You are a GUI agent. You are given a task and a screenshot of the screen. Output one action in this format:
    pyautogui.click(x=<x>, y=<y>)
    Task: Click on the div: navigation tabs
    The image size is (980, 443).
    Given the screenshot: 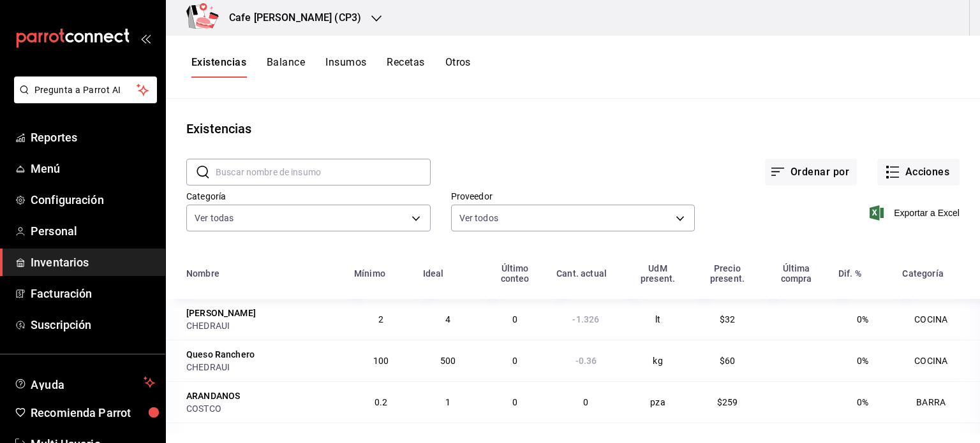 What is the action you would take?
    pyautogui.click(x=331, y=67)
    